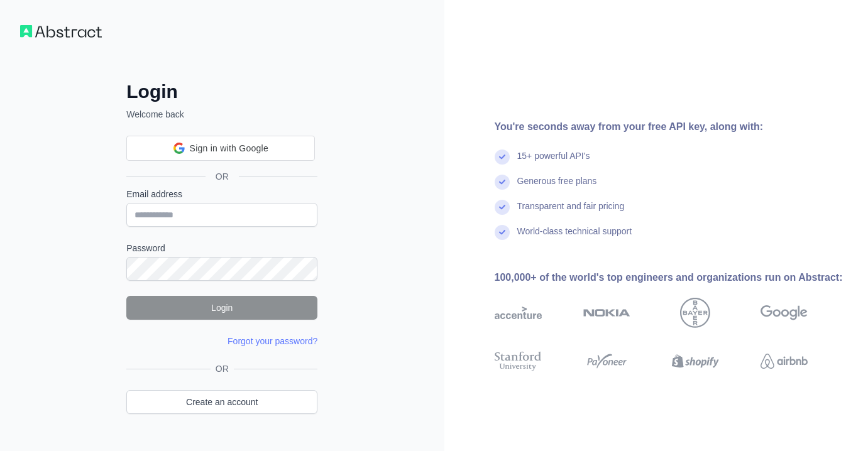 The image size is (868, 451). What do you see at coordinates (695, 361) in the screenshot?
I see `img: shopify` at bounding box center [695, 361].